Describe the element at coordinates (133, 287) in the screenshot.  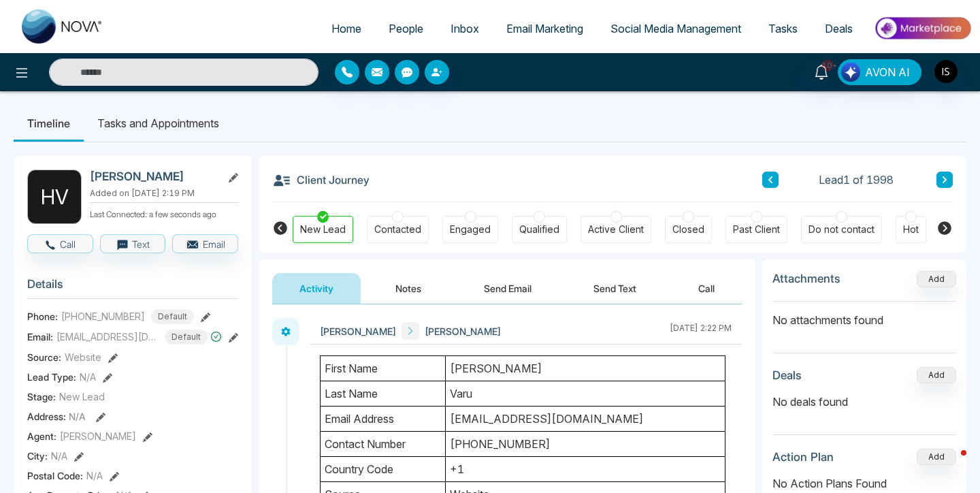
I see `h3: Details` at that location.